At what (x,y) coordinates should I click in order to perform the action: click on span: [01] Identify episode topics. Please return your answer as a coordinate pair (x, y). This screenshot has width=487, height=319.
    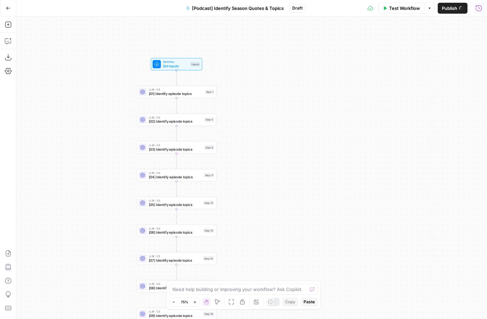
    Looking at the image, I should click on (176, 94).